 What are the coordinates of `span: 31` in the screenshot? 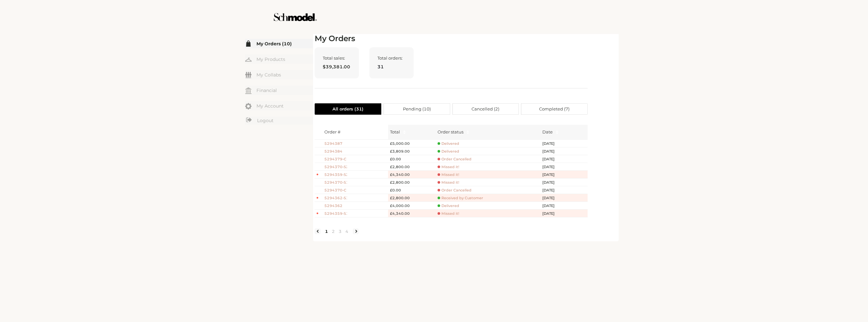 It's located at (391, 67).